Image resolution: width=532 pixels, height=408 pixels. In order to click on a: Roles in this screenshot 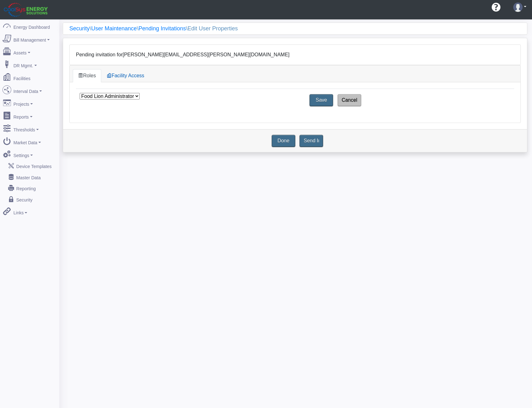, I will do `click(87, 75)`.